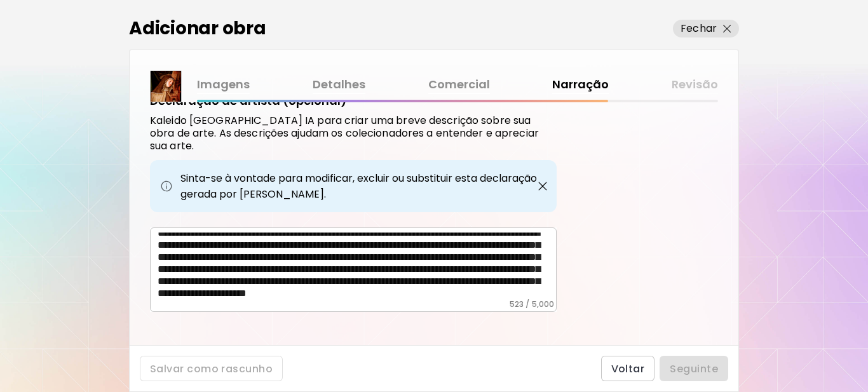  What do you see at coordinates (628, 368) in the screenshot?
I see `button: Voltar` at bounding box center [628, 368].